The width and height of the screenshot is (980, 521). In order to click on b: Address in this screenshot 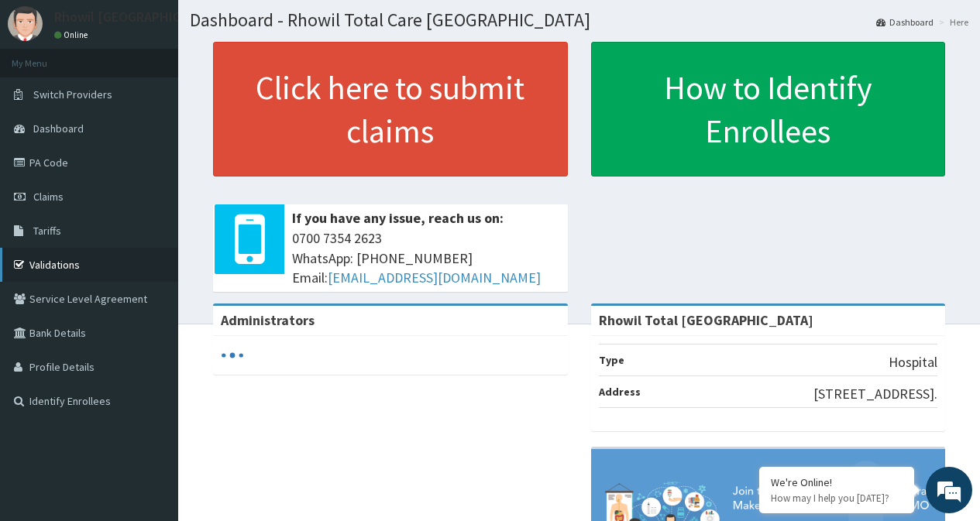, I will do `click(620, 392)`.